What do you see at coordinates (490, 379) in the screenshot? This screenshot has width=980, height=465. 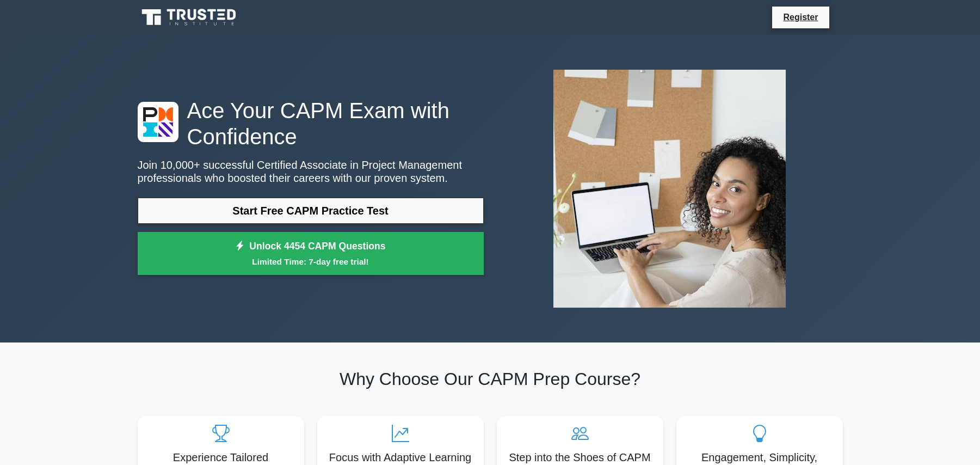 I see `h2: Why Choose Our CAPM Prep Course?` at bounding box center [490, 379].